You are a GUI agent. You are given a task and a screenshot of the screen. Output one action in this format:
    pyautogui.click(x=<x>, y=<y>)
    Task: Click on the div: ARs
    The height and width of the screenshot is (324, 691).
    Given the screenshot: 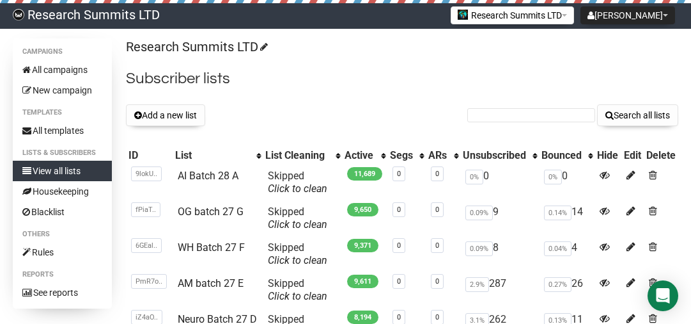 What is the action you would take?
    pyautogui.click(x=437, y=155)
    